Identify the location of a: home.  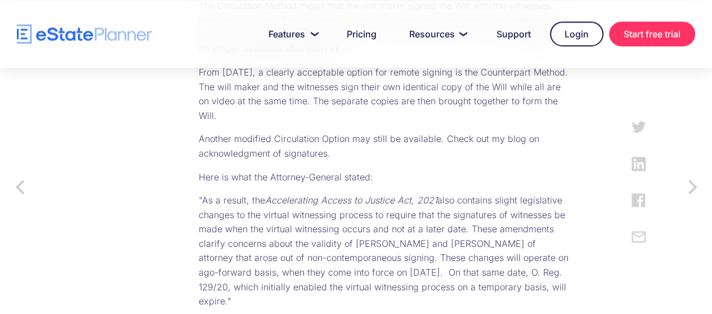
(84, 34).